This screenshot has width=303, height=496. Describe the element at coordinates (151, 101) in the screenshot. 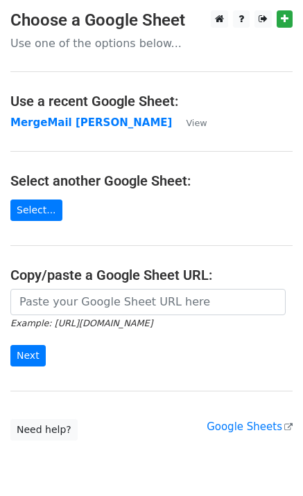

I see `h4: Use a recent Google Sheet:` at that location.